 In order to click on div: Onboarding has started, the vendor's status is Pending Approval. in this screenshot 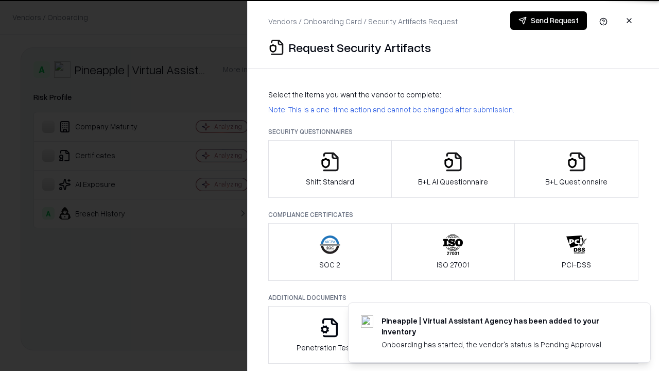, I will do `click(504, 344)`.